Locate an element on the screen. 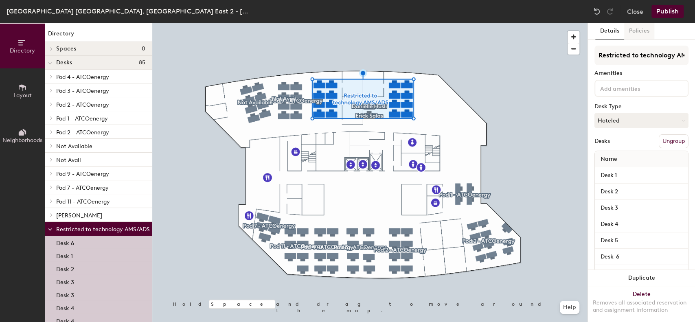 Image resolution: width=695 pixels, height=322 pixels. button: Hoteled is located at coordinates (641, 120).